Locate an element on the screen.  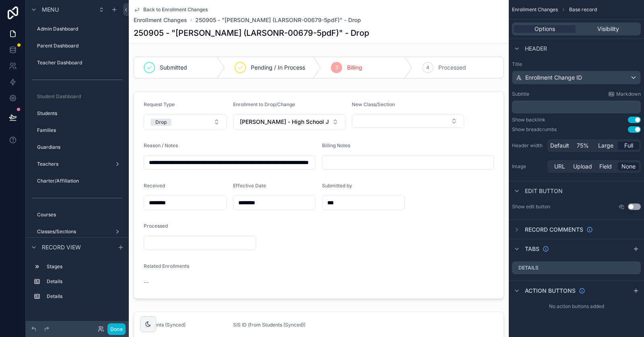
span: Edit button is located at coordinates (544, 191).